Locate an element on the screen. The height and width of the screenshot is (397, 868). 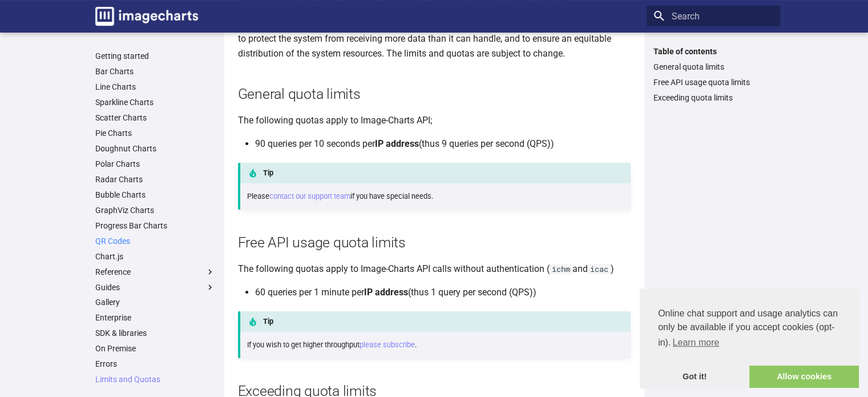
a: Errors is located at coordinates (155, 364).